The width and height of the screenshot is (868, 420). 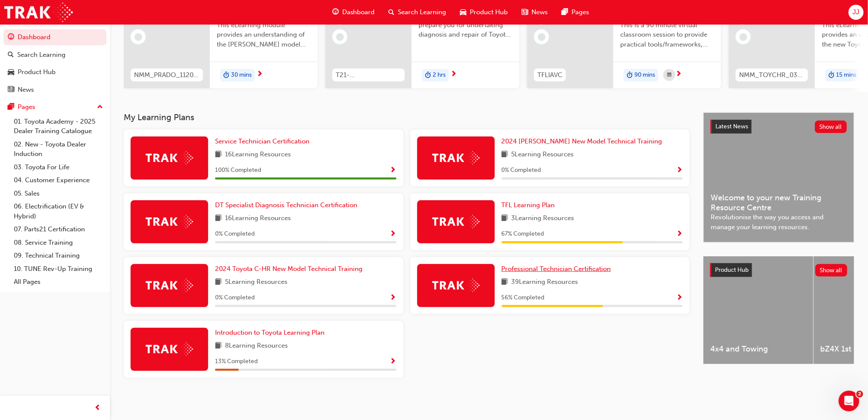 I want to click on span: up-icon, so click(x=100, y=107).